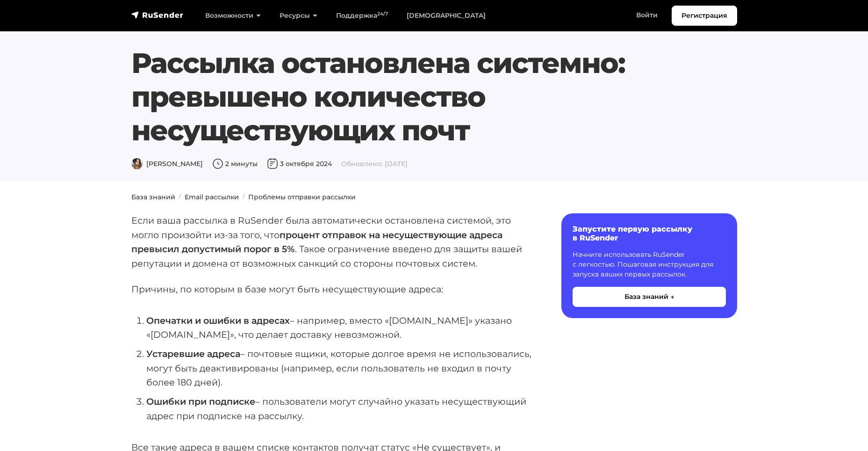 The height and width of the screenshot is (451, 868). I want to click on strong: Ошибки при подписке, so click(201, 401).